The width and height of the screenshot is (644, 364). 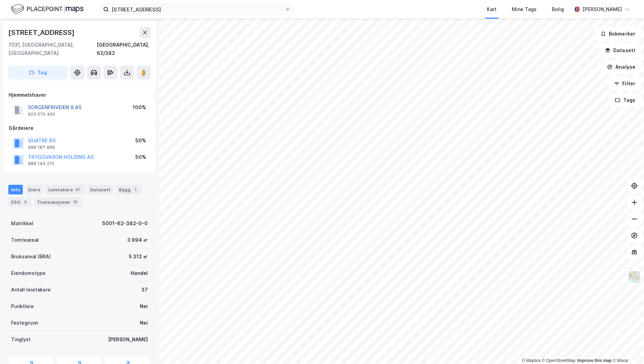 What do you see at coordinates (139, 273) in the screenshot?
I see `div: Handel` at bounding box center [139, 273].